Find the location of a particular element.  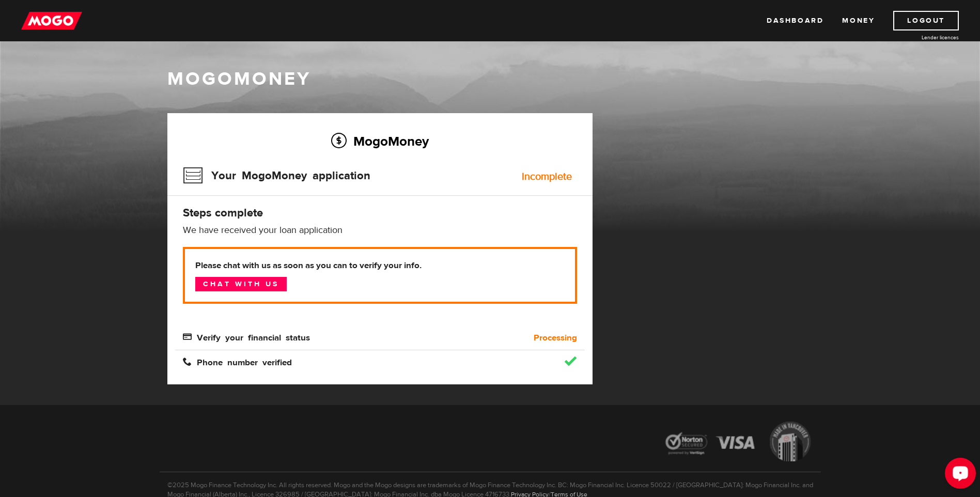

b: Processing is located at coordinates (556, 338).